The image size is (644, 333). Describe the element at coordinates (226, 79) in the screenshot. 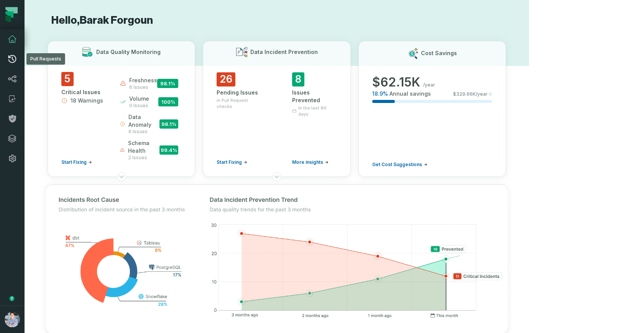

I see `span: 26` at that location.